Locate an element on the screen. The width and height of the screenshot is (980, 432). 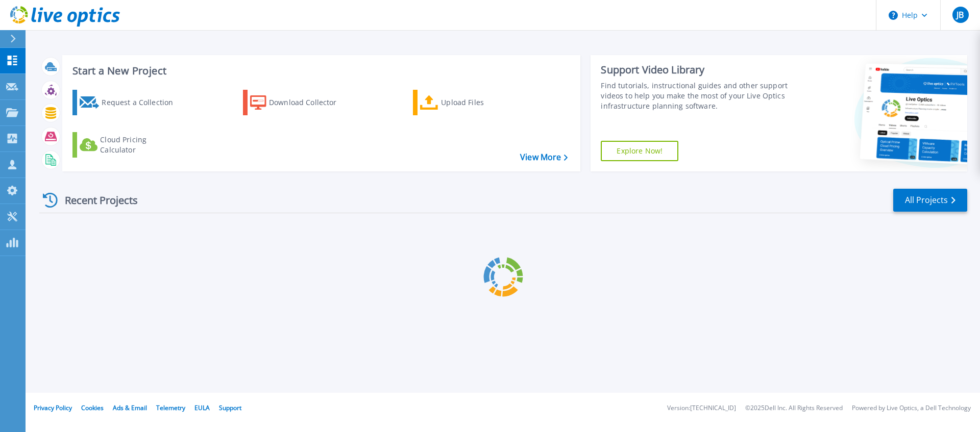
a: Explore Now! is located at coordinates (639, 151).